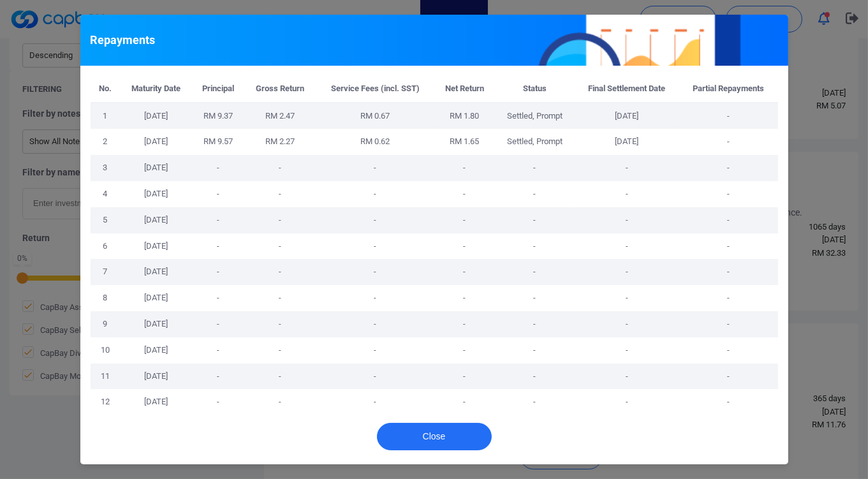  Describe the element at coordinates (105, 168) in the screenshot. I see `td: 3` at that location.